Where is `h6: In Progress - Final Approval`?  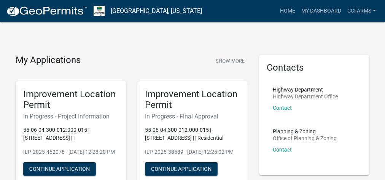 h6: In Progress - Final Approval is located at coordinates (193, 117).